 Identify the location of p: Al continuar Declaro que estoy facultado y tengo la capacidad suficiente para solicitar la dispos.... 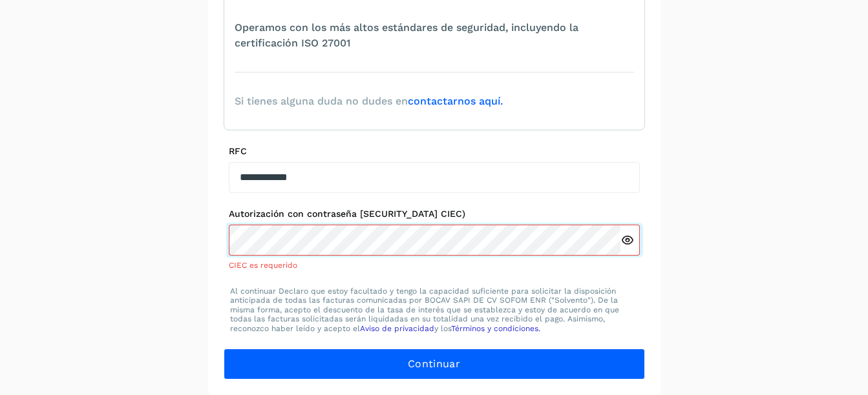
(434, 310).